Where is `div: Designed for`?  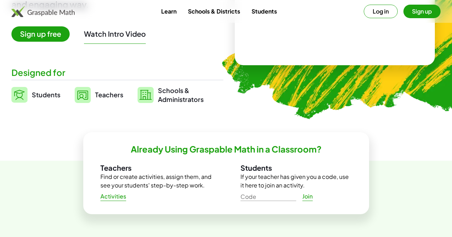
div: Designed for is located at coordinates (117, 72).